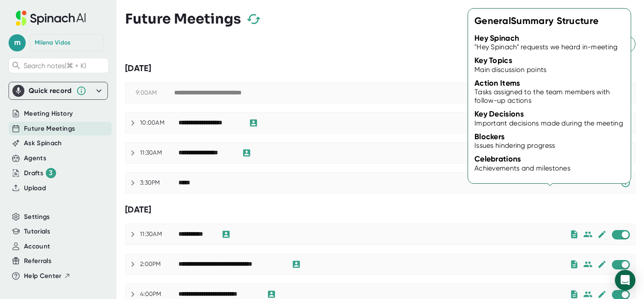 This screenshot has height=299, width=644. What do you see at coordinates (49, 129) in the screenshot?
I see `span: Future Meetings` at bounding box center [49, 129].